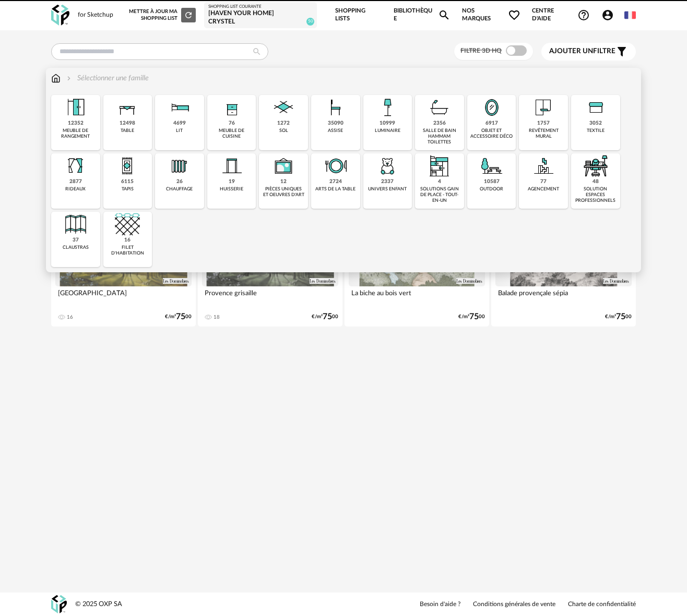 This screenshot has width=687, height=616. What do you see at coordinates (261, 15) in the screenshot?
I see `a: Shopping List courante [Haven your Home] Crystel 50` at bounding box center [261, 15].